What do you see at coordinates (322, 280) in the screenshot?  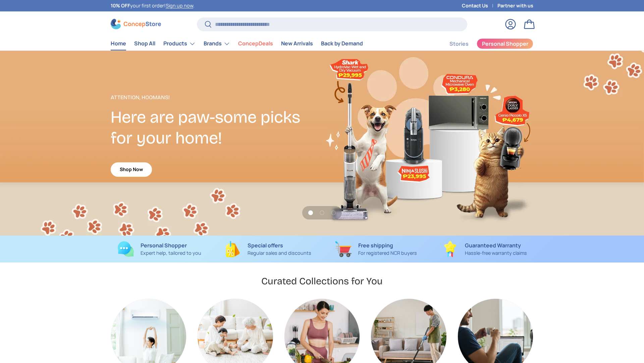 I see `h2: Curated Collections for You` at bounding box center [322, 280].